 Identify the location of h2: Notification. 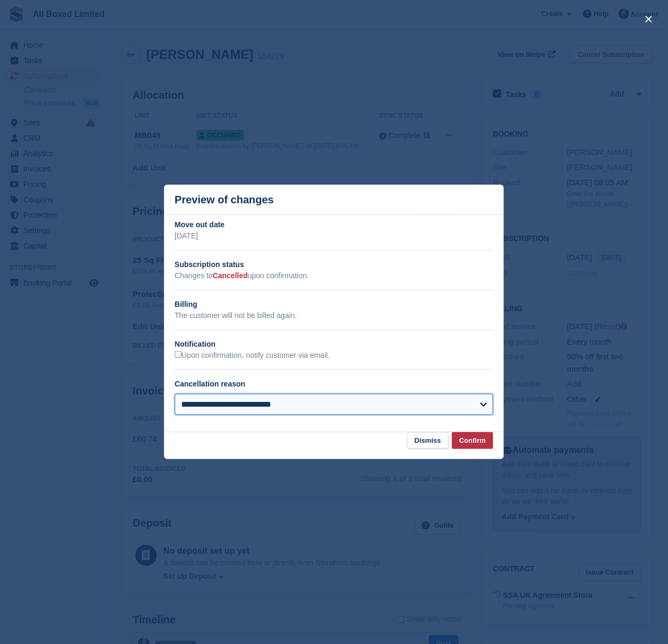
(334, 344).